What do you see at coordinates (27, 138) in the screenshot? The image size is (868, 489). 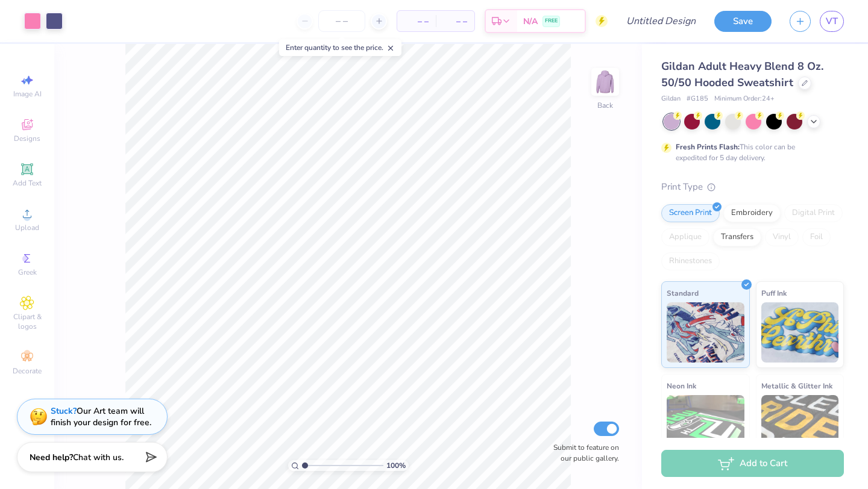 I see `span: Designs` at bounding box center [27, 138].